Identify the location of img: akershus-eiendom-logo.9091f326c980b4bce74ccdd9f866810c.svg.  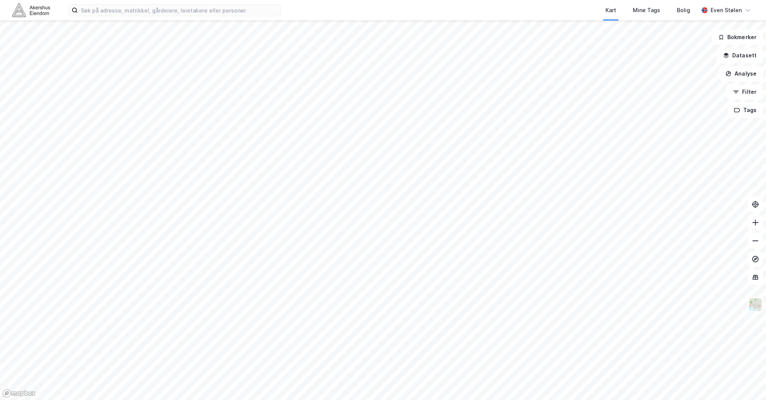
(31, 10).